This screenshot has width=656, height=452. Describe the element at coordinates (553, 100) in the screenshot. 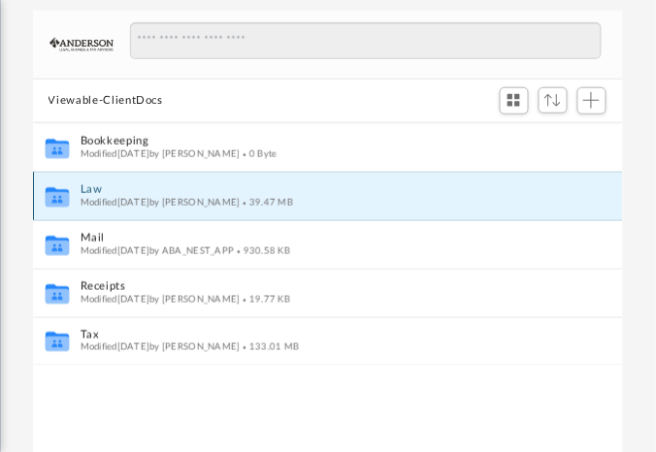

I see `button: Sort` at that location.